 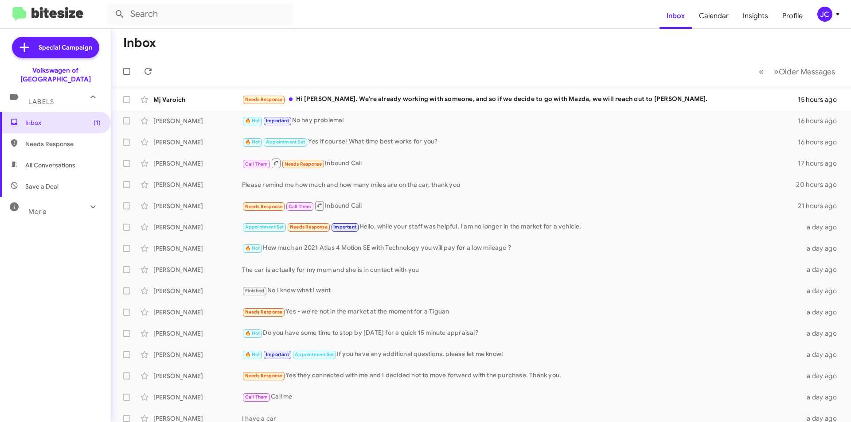 I want to click on input: Search, so click(x=200, y=14).